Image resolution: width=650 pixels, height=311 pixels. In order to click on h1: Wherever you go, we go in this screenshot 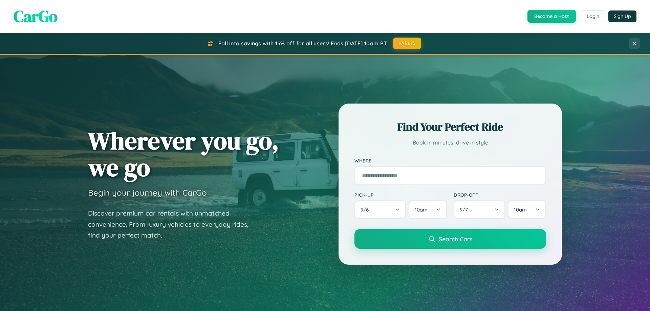, I will do `click(184, 154)`.